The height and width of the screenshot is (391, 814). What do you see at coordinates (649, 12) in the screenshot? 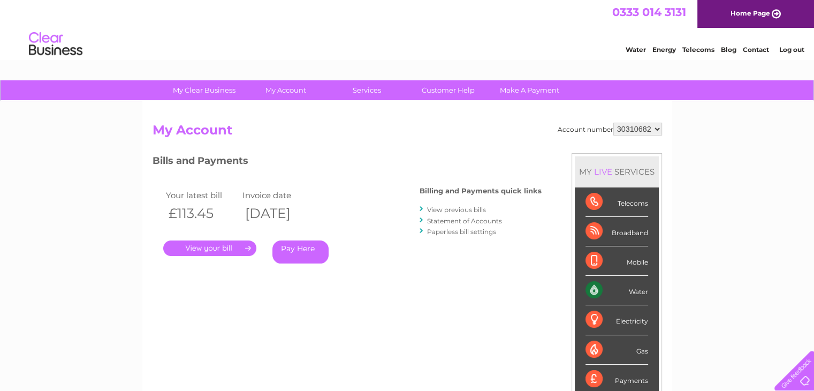
I see `a: 0333 014 3131` at bounding box center [649, 12].